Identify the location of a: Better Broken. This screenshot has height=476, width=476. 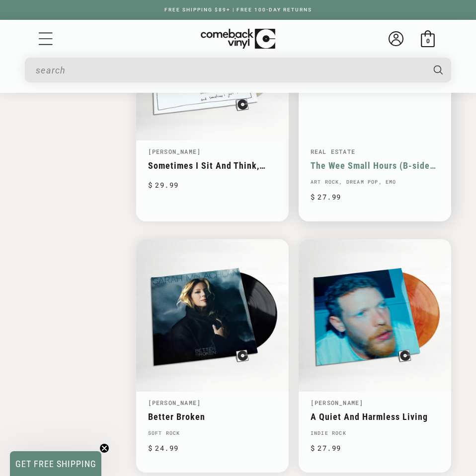
(212, 417).